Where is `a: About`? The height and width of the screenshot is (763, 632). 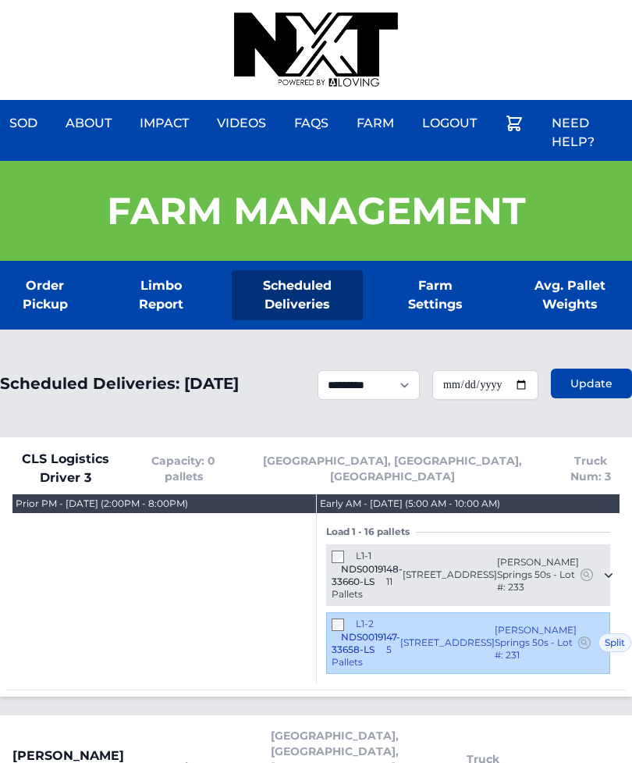 a: About is located at coordinates (88, 123).